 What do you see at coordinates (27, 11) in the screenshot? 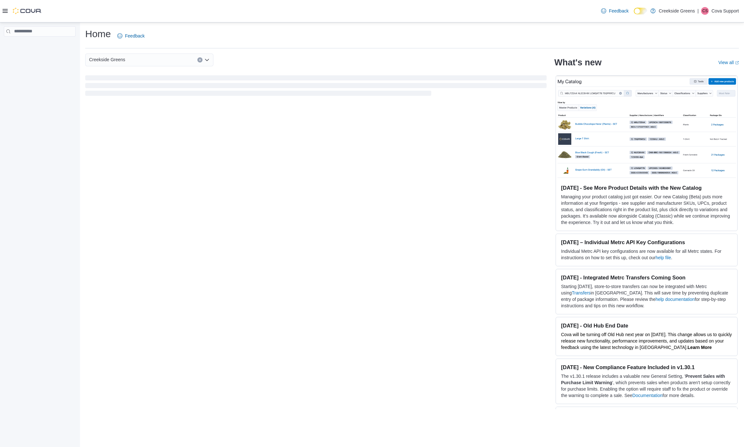
I see `img: Cova` at bounding box center [27, 11].